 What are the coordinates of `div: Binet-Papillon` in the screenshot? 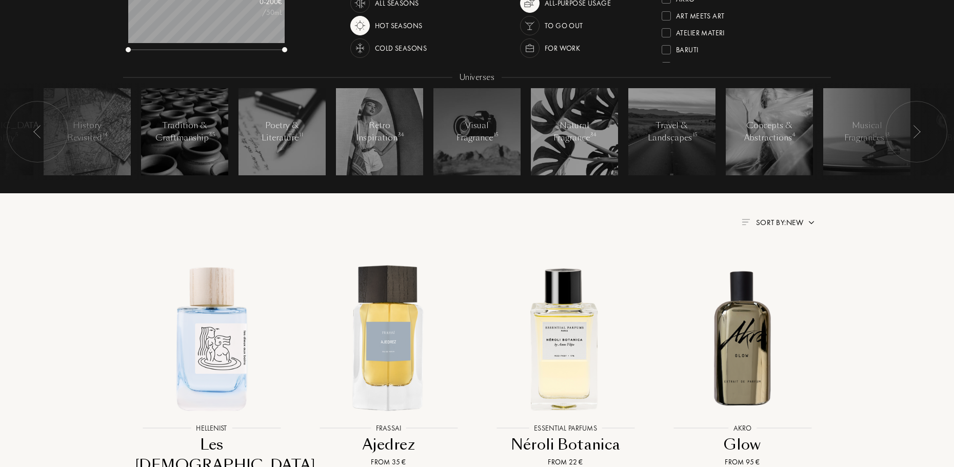 It's located at (701, 65).